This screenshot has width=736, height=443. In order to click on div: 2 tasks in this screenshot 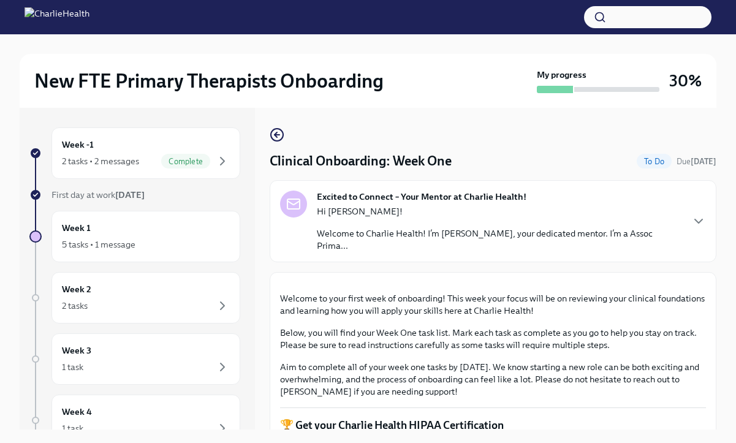, I will do `click(75, 306)`.